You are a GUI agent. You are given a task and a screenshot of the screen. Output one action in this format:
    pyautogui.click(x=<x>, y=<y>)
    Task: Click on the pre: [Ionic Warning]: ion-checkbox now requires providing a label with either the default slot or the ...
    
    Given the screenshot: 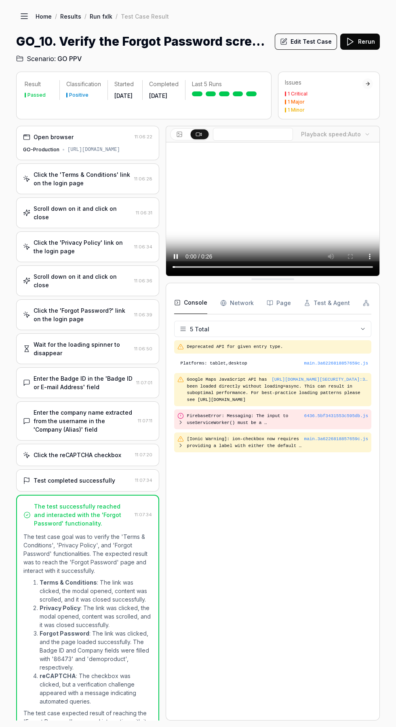 What is the action you would take?
    pyautogui.click(x=246, y=442)
    